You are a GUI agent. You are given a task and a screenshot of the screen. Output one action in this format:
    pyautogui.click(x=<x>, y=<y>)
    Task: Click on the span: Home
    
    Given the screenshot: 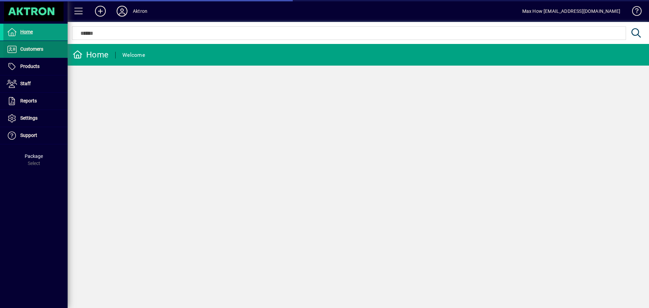 What is the action you would take?
    pyautogui.click(x=26, y=32)
    